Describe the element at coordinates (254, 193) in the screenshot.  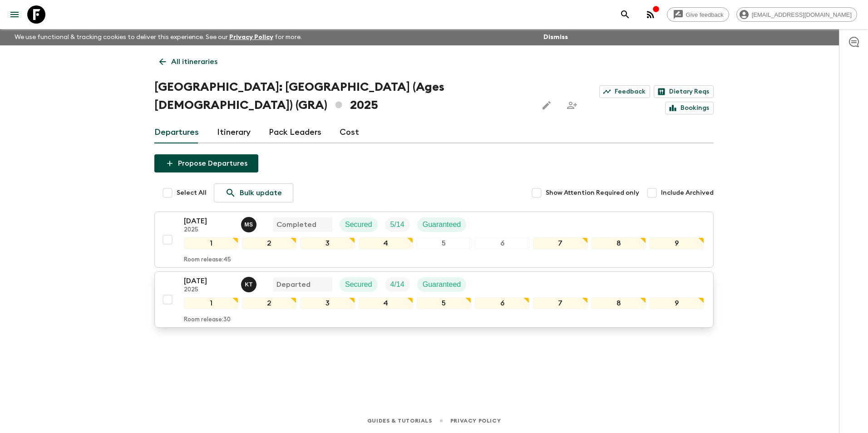
I see `a: Bulk update` at that location.